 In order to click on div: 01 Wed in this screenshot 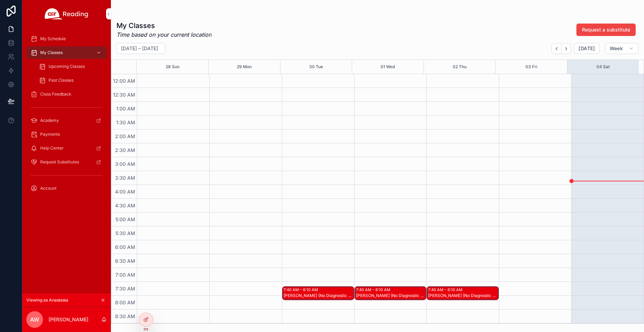, I will do `click(387, 67)`.